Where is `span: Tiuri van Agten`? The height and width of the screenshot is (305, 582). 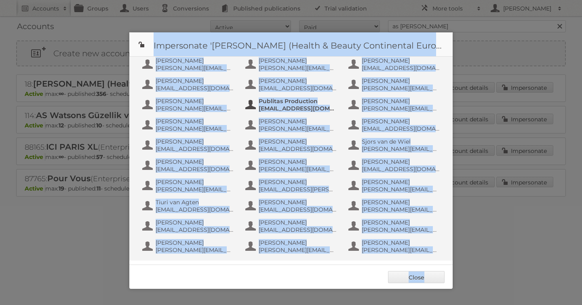
span: Tiuri van Agten is located at coordinates (195, 202).